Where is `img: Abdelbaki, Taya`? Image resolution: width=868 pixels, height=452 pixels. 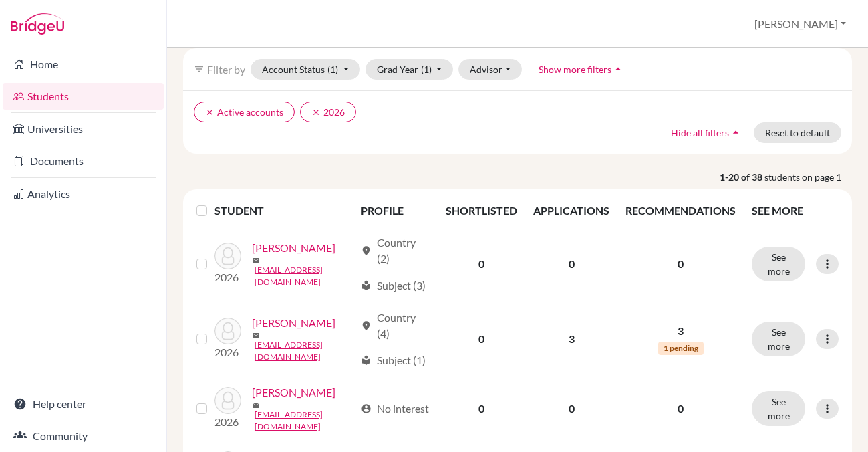 img: Abdelbaki, Taya is located at coordinates (228, 256).